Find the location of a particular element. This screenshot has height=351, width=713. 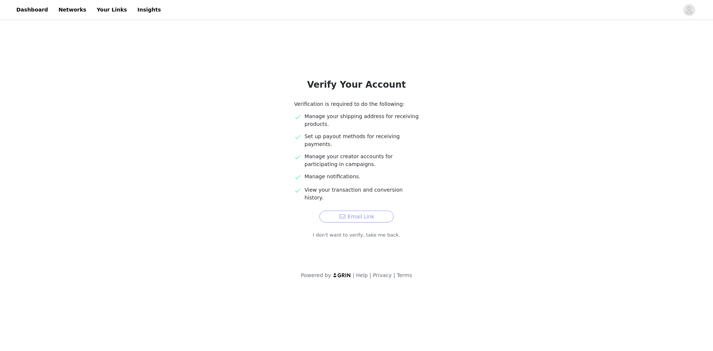

p: Set up payout methods for receiving payments. is located at coordinates (362, 140).